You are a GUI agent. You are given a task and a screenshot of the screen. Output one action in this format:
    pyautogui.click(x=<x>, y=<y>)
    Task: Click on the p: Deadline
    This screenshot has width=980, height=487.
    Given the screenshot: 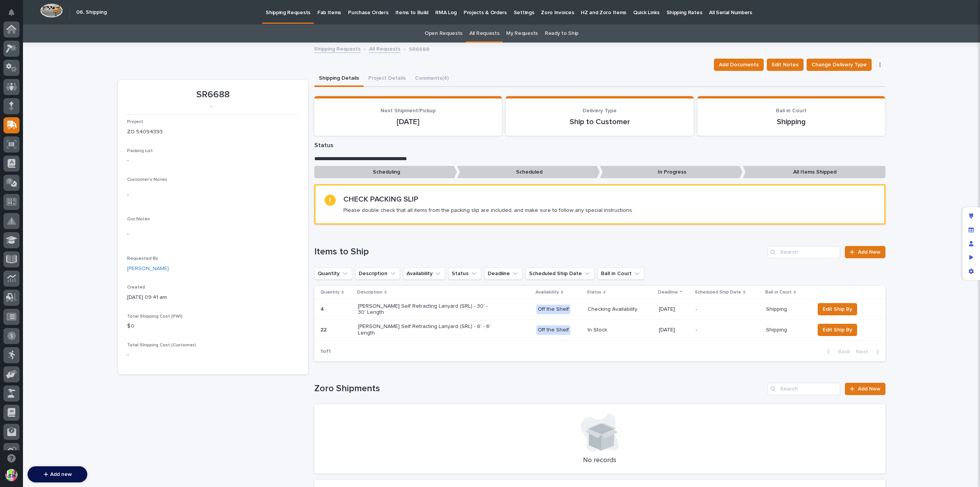 What is the action you would take?
    pyautogui.click(x=668, y=292)
    